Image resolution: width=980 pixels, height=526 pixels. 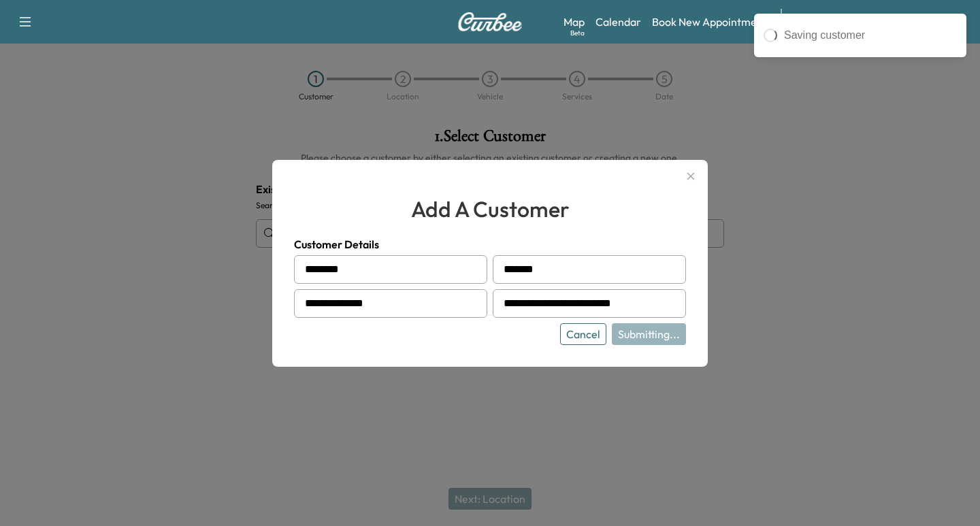 I want to click on h2: add a customer, so click(x=490, y=209).